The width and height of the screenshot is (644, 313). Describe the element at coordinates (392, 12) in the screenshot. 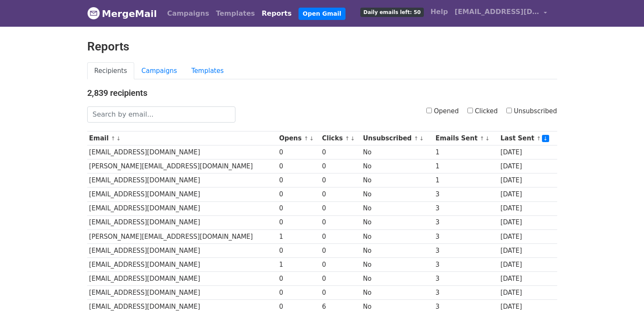

I see `span: Daily emails left: 50` at that location.